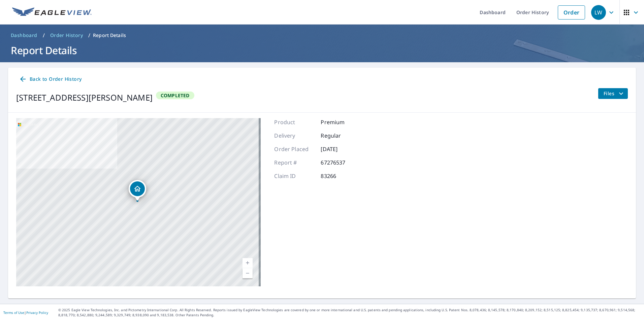  Describe the element at coordinates (572, 13) in the screenshot. I see `a: Order` at that location.